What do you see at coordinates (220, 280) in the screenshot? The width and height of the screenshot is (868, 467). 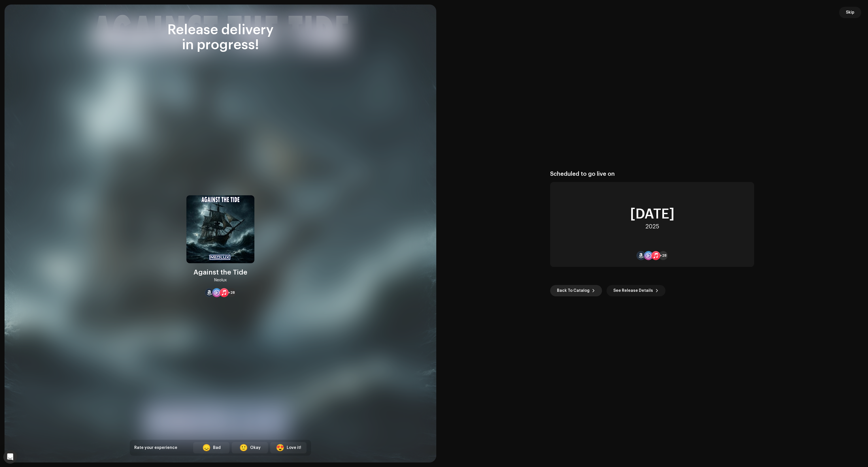 I see `div: Neolux` at bounding box center [220, 280].